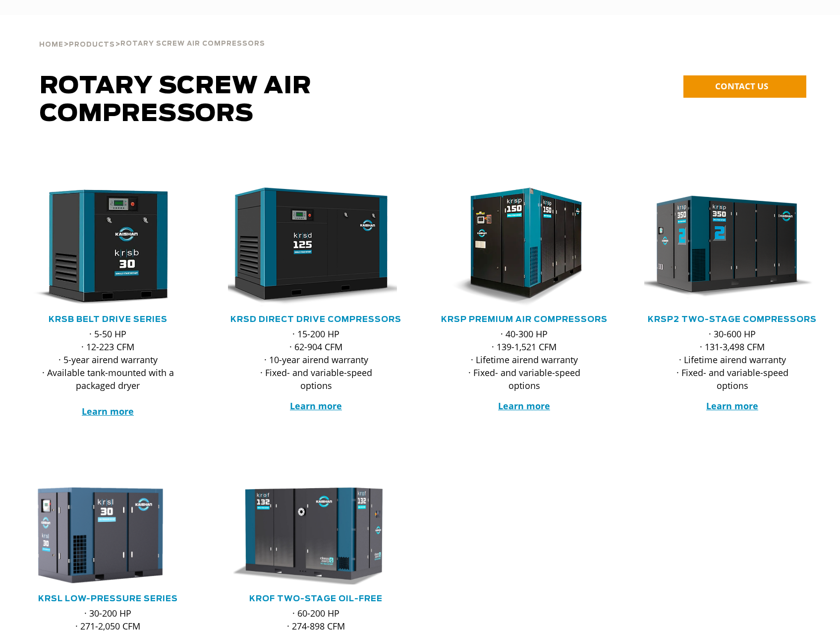  What do you see at coordinates (108, 319) in the screenshot?
I see `a: KRSB Belt Drive Series` at bounding box center [108, 319].